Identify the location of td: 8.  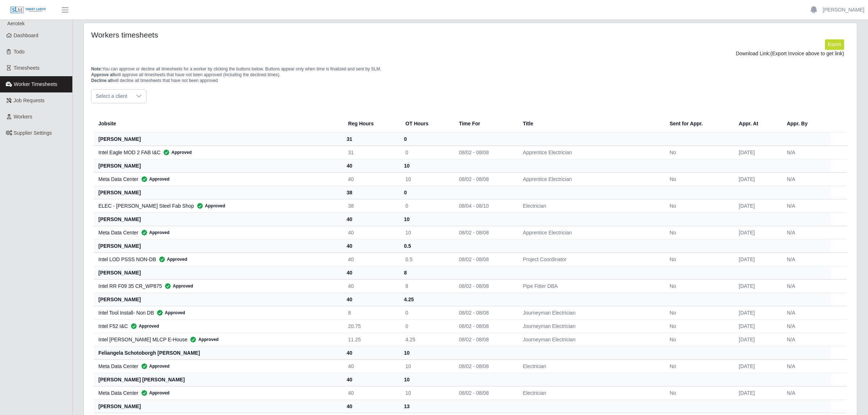
(371, 312).